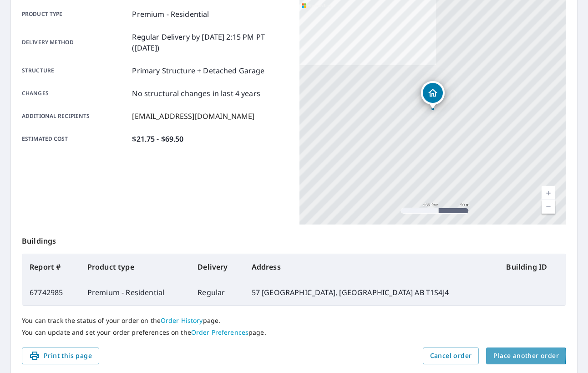 The width and height of the screenshot is (588, 373). Describe the element at coordinates (294, 332) in the screenshot. I see `p: You can update and set your order preferences on the page.` at that location.